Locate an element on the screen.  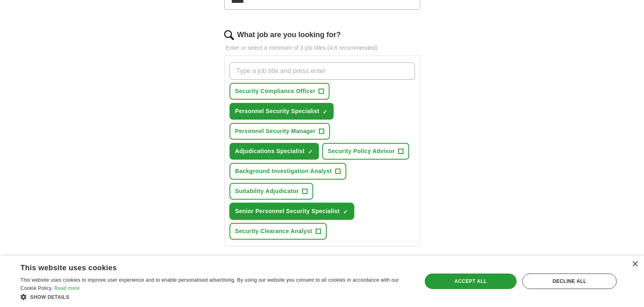
div: Accept all is located at coordinates (470, 282).